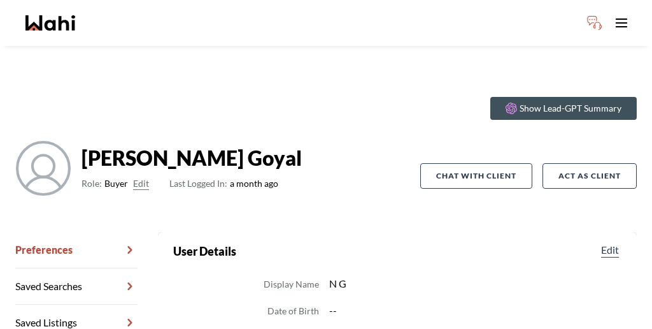 The image size is (652, 329). I want to click on dt: Date of Birth, so click(293, 311).